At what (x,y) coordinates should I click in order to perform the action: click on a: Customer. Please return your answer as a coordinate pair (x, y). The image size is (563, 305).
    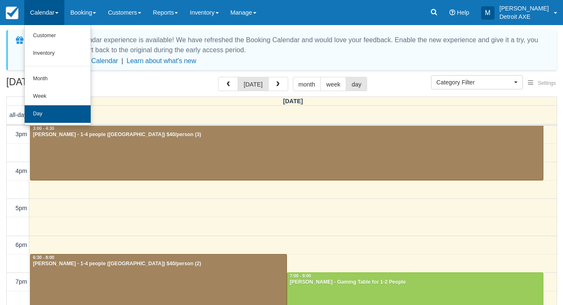
    Looking at the image, I should click on (58, 36).